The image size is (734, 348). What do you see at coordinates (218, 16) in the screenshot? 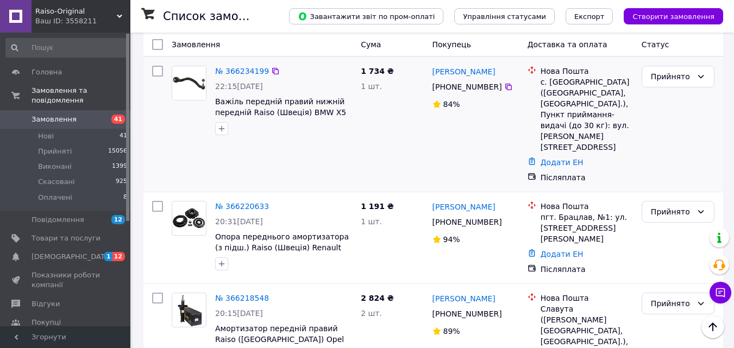
I see `h1: Список замовлень` at bounding box center [218, 16].